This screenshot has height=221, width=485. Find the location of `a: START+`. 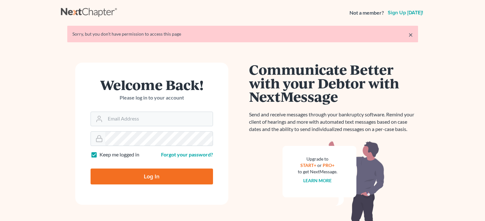

a: START+ is located at coordinates (308, 165).